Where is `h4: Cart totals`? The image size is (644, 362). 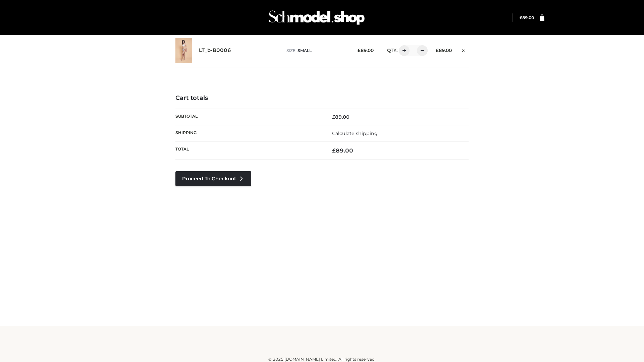
h4: Cart totals is located at coordinates (322, 98).